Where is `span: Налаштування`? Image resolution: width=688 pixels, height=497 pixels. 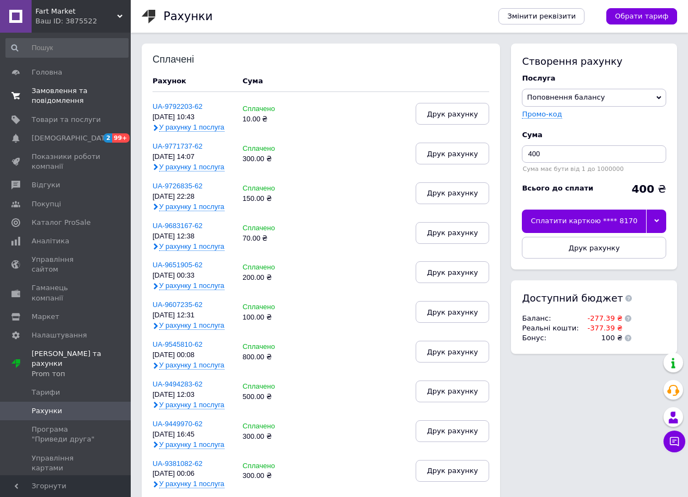 span: Налаштування is located at coordinates (59, 335).